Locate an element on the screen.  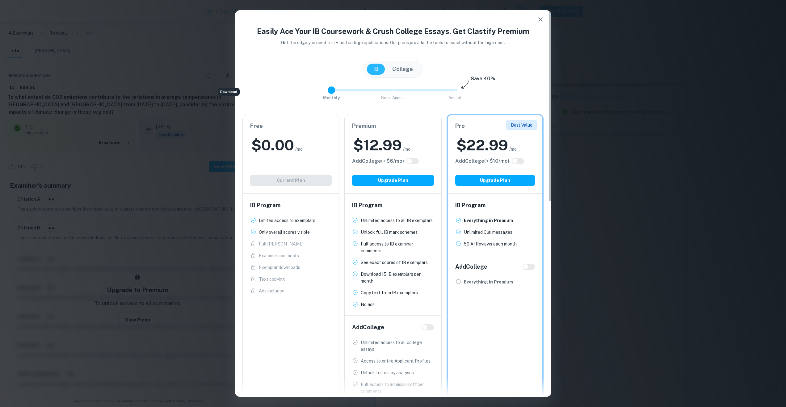
p: 50 AI Reviews each month is located at coordinates (490, 244).